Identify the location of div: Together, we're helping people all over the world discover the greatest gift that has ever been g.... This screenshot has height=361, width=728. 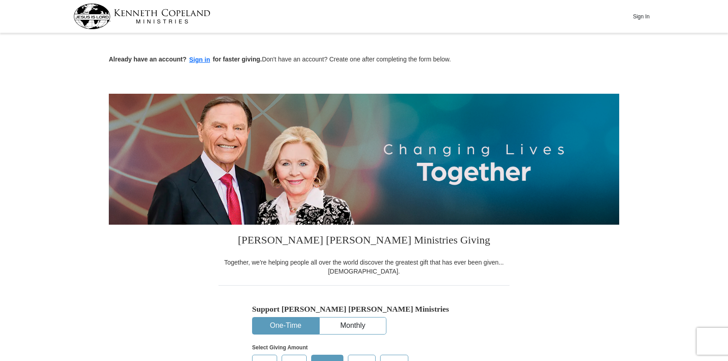
(364, 266).